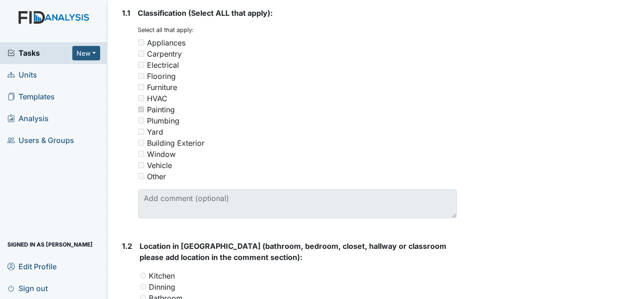  Describe the element at coordinates (162, 276) in the screenshot. I see `label: Kitchen` at that location.